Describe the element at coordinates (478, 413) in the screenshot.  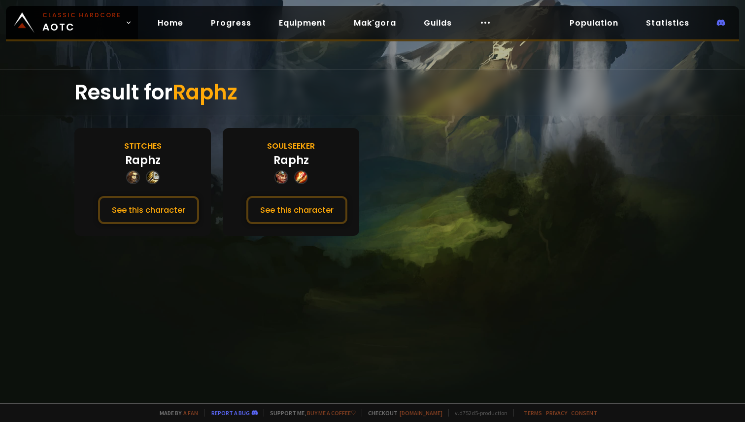
I see `span: v. d752d5 - production` at that location.